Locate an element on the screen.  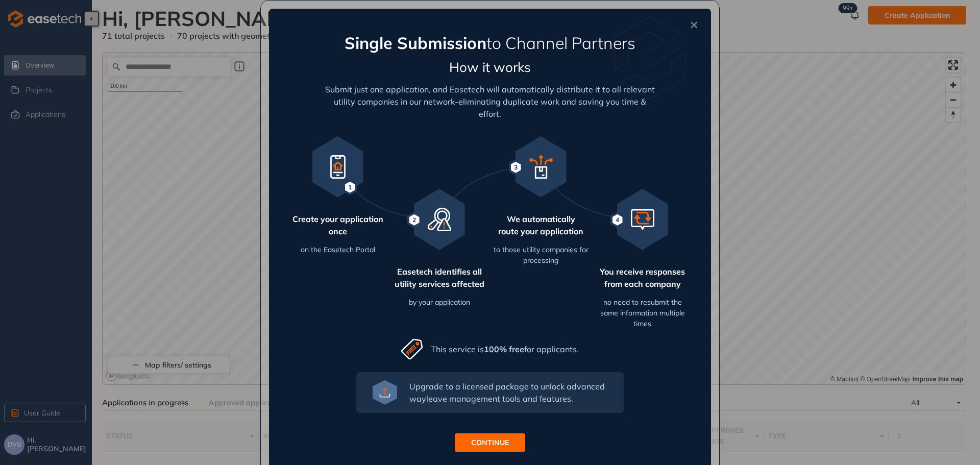
span: for applicants. is located at coordinates (551, 349).